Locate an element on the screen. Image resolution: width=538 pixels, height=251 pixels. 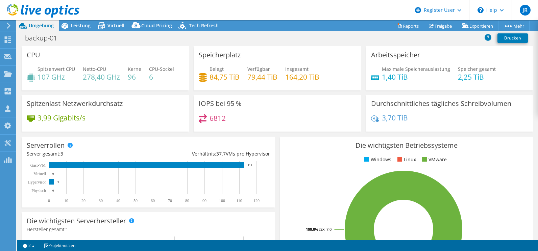
tspan: ESXi 7.0 is located at coordinates (325, 229).